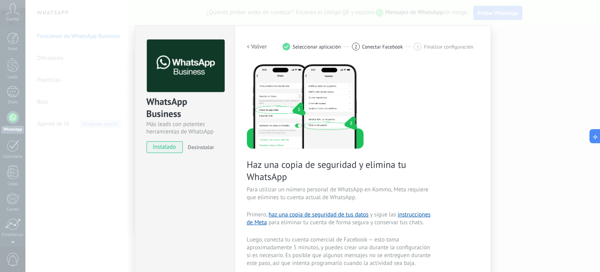  Describe the element at coordinates (257, 47) in the screenshot. I see `h2: < Volver` at that location.